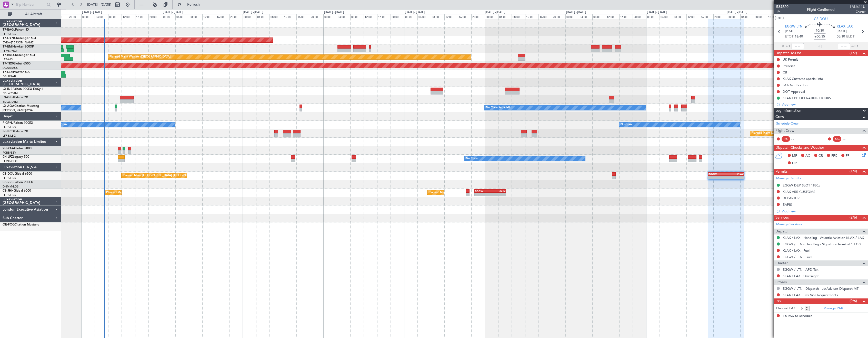  I want to click on a: 9H-YAAGlobal 5000, so click(17, 148).